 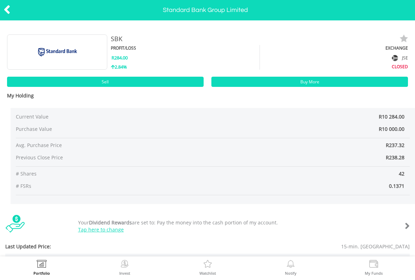 I want to click on b: Dividend Rewards, so click(x=110, y=222).